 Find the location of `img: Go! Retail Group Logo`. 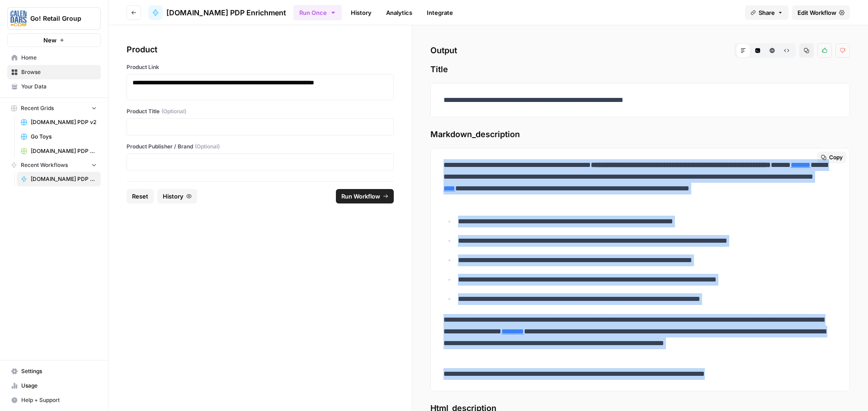

img: Go! Retail Group Logo is located at coordinates (19, 19).